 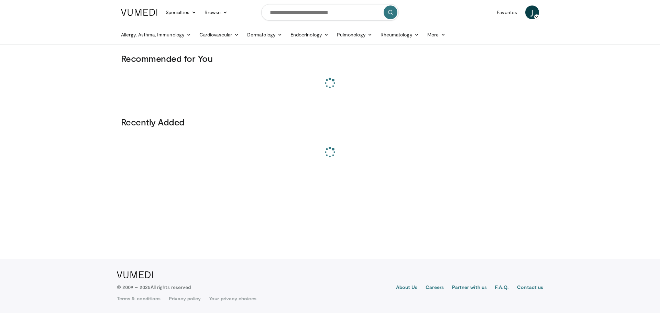 What do you see at coordinates (435, 288) in the screenshot?
I see `a: Careers` at bounding box center [435, 288].